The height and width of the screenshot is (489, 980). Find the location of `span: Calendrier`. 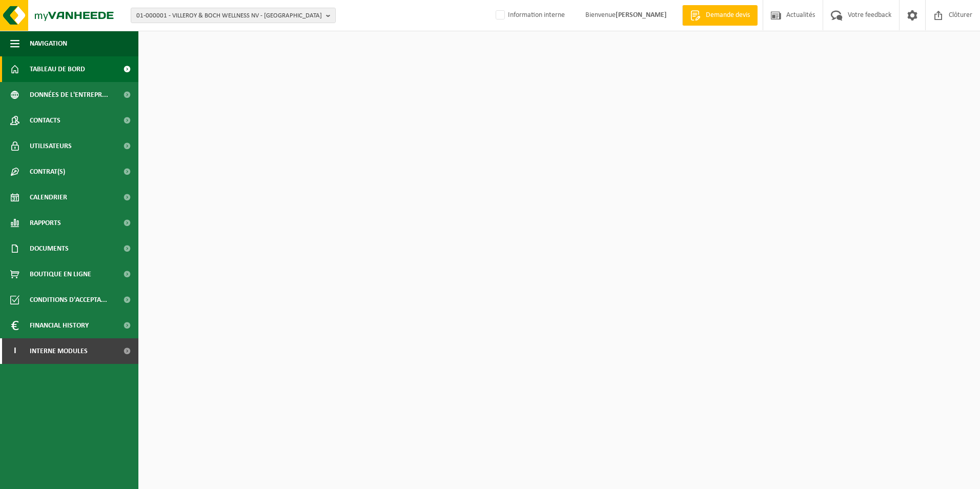

span: Calendrier is located at coordinates (48, 197).